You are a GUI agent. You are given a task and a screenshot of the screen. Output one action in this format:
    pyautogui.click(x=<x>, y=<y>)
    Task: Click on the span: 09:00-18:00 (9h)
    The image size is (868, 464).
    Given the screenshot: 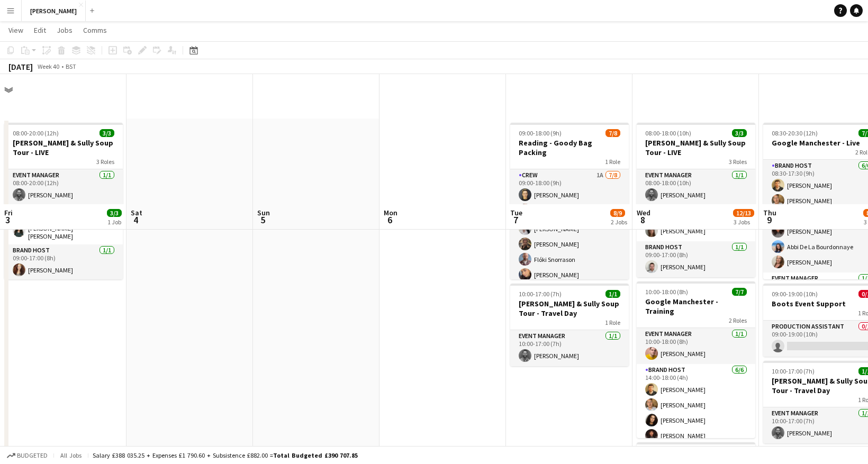 What is the action you would take?
    pyautogui.click(x=540, y=133)
    